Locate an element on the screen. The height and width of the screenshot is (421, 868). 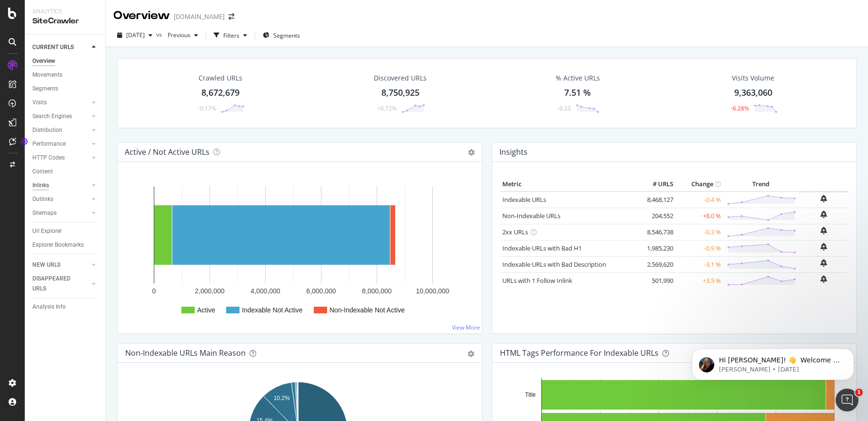
td: 2,569,620 is located at coordinates (656, 264).